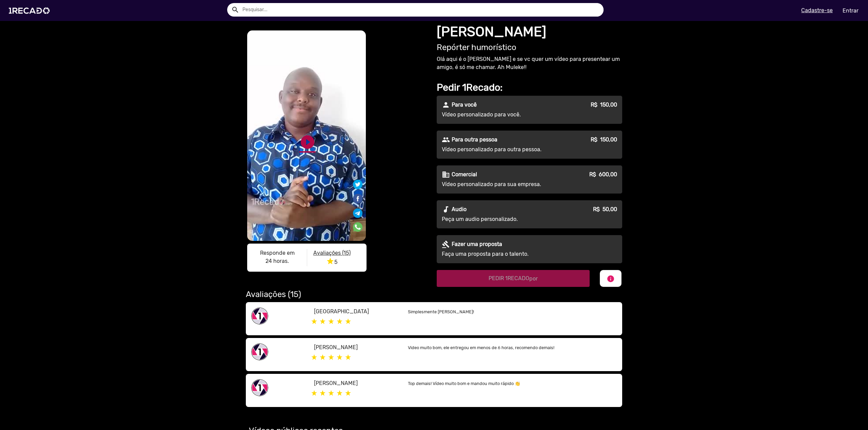  What do you see at coordinates (474, 140) in the screenshot?
I see `p: Para outra pessoa` at bounding box center [474, 140].